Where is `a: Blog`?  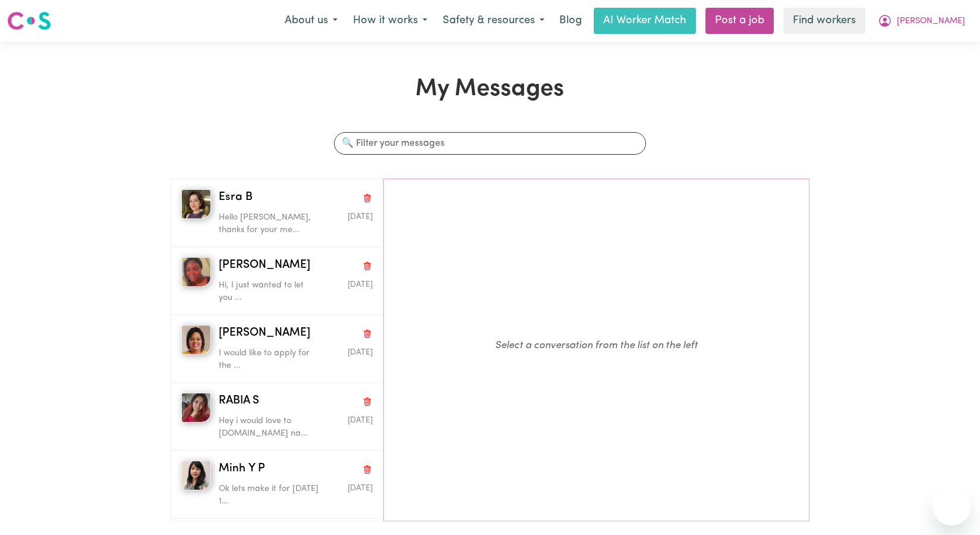 a: Blog is located at coordinates (571, 21).